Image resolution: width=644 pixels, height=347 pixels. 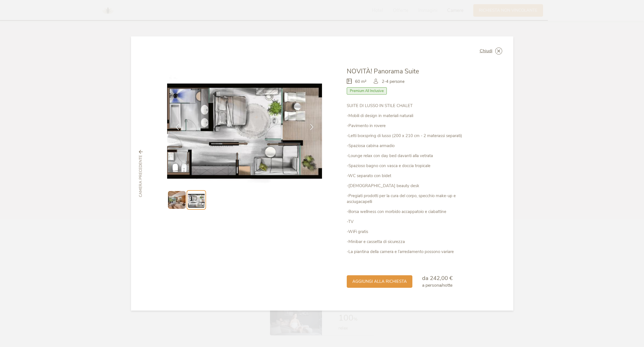 What do you see at coordinates (361, 82) in the screenshot?
I see `span: 60 m²` at bounding box center [361, 82].